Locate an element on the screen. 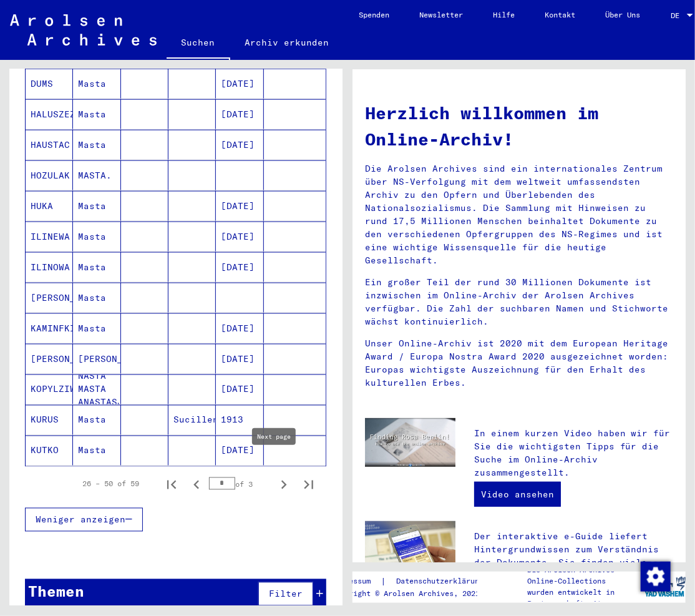 The height and width of the screenshot is (616, 695). mat-cell: Sucillene is located at coordinates (192, 420).